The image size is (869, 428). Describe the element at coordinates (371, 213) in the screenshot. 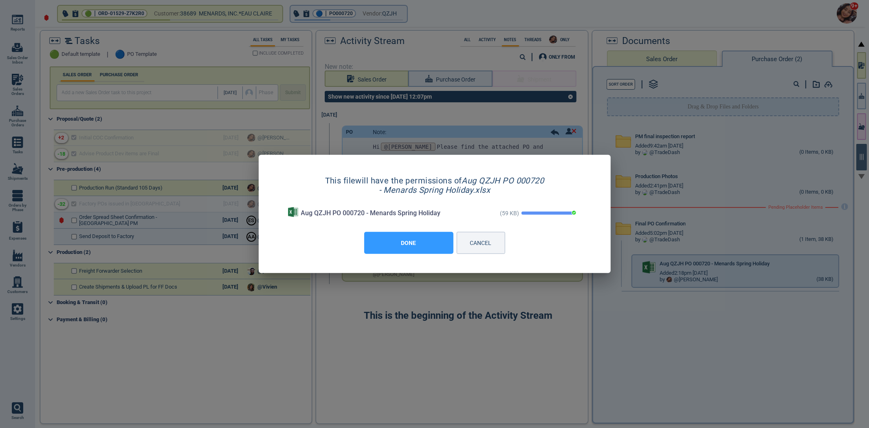

I see `span: Aug QZJH PO 000720 - Menards Spring Holiday` at that location.